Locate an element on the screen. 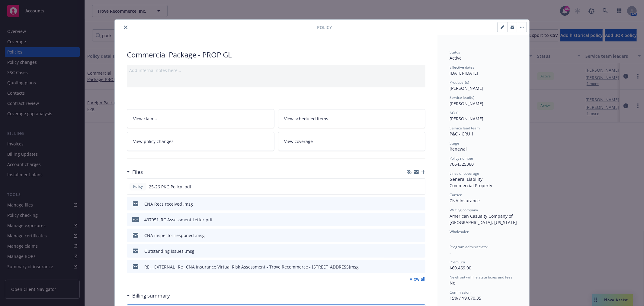  span: 25-26 PKG Policy .pdf is located at coordinates (170, 187).